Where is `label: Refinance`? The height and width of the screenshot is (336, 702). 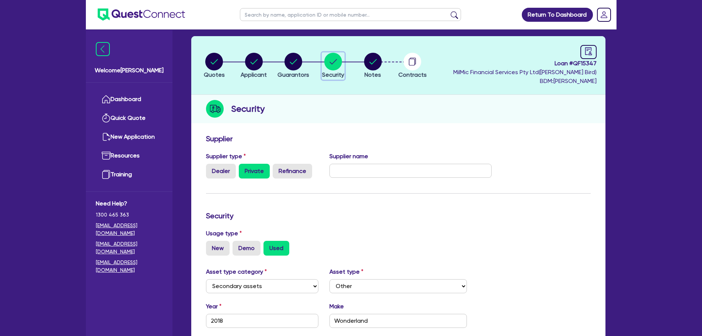
label: Refinance is located at coordinates (292, 171).